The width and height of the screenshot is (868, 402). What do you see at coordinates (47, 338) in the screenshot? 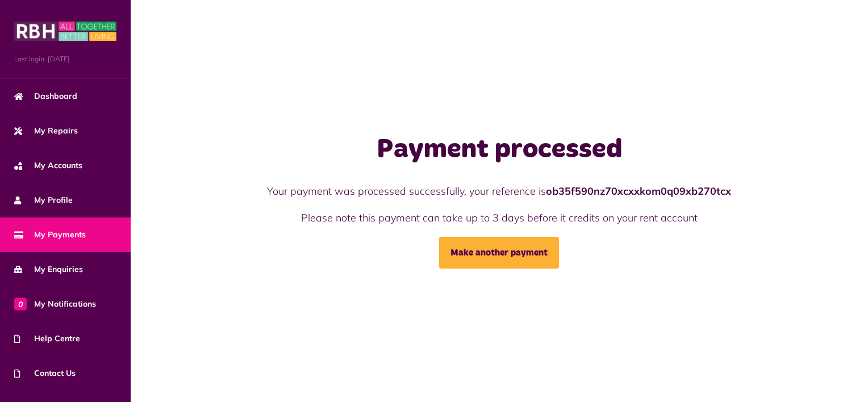
I see `span: Help Centre` at bounding box center [47, 338].